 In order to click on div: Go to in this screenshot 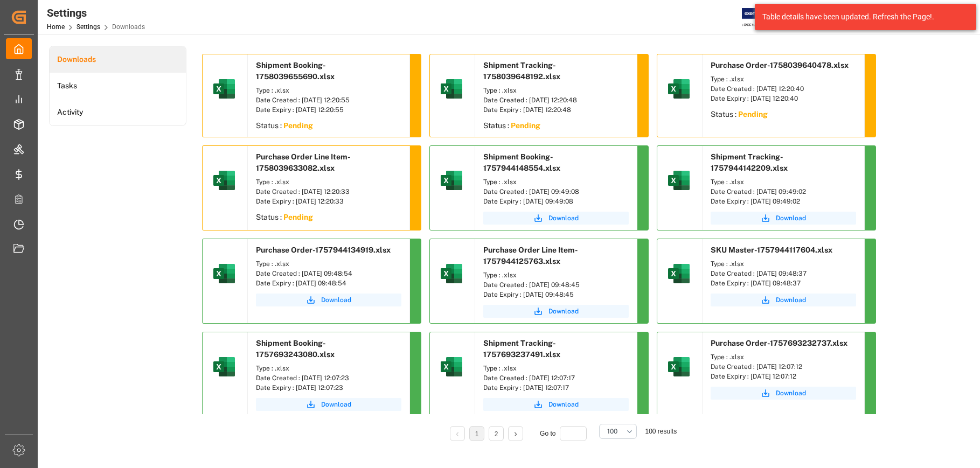, I will do `click(565, 434)`.